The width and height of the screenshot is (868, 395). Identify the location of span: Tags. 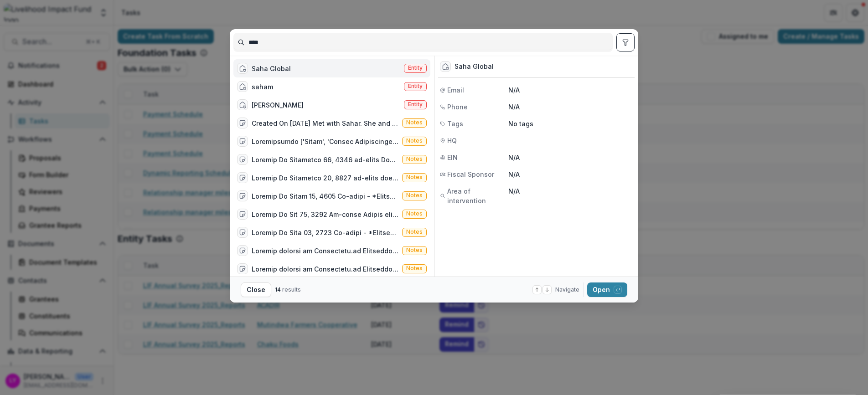
(455, 123).